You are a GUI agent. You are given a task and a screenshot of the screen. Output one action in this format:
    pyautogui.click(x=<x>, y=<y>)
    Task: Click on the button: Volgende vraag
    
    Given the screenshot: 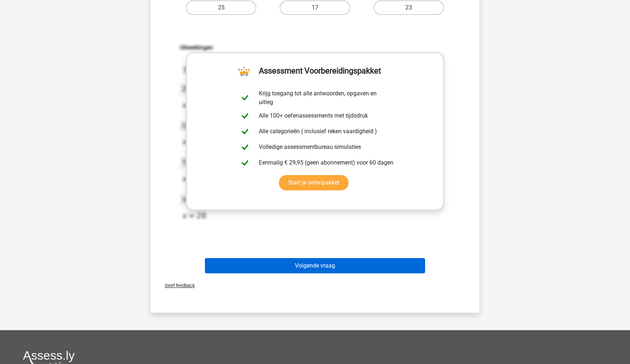 What is the action you would take?
    pyautogui.click(x=315, y=266)
    